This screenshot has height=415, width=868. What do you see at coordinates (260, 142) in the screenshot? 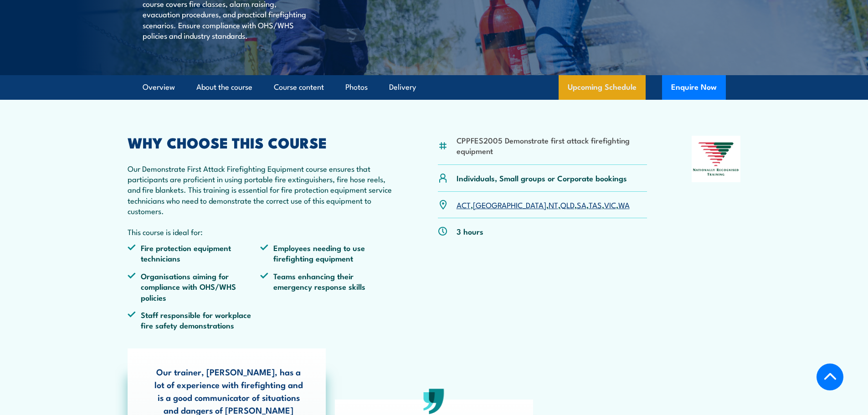
I see `h2: WHY CHOOSE THIS COURSE` at bounding box center [260, 142].